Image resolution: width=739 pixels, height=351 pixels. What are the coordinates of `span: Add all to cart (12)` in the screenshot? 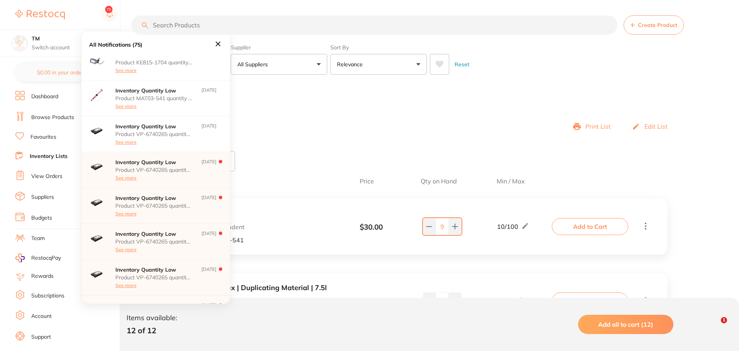 It's located at (625, 325).